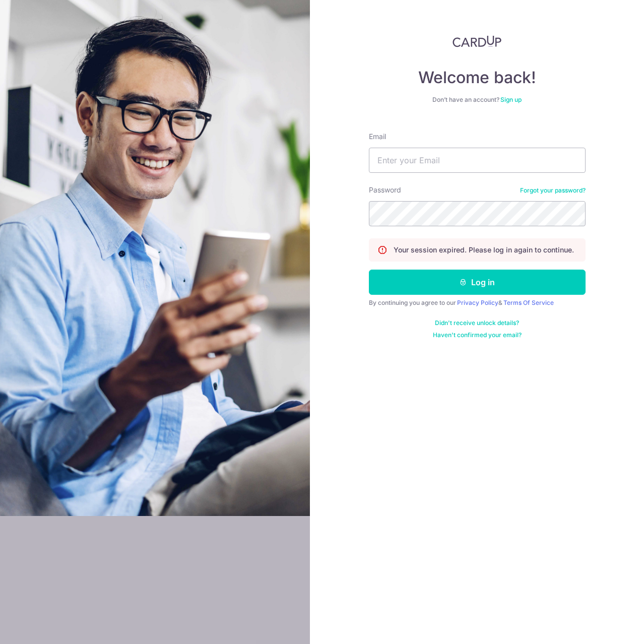  What do you see at coordinates (477, 323) in the screenshot?
I see `a: Didn't receive unlock details?` at bounding box center [477, 323].